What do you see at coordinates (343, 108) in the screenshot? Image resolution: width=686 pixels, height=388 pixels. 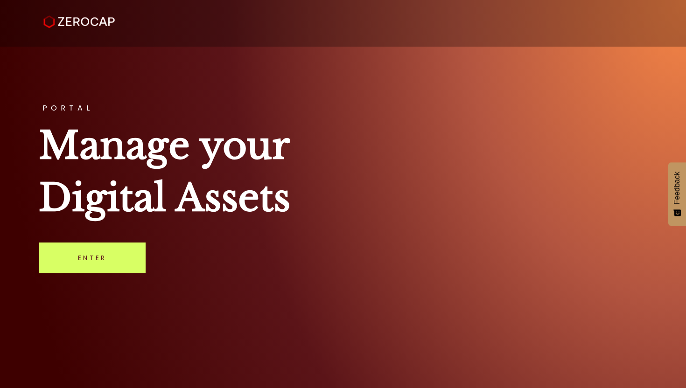 I see `h3: PORTAL` at bounding box center [343, 108].